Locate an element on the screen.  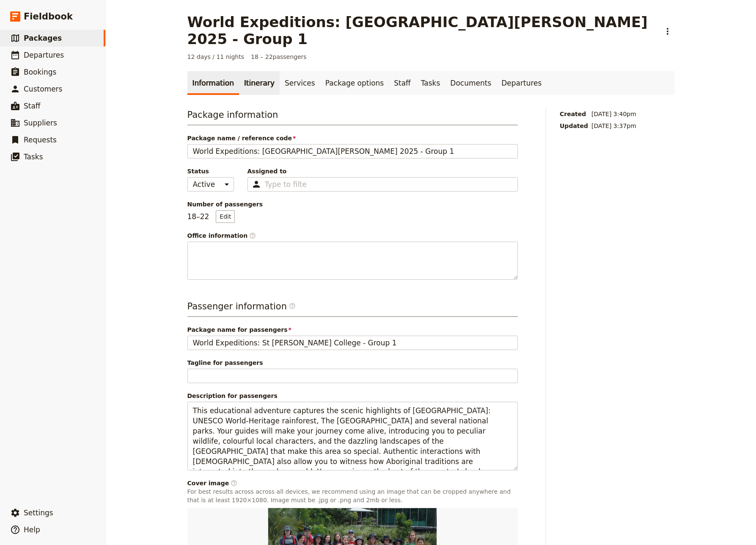
input: Package name / reference code is located at coordinates (353, 151).